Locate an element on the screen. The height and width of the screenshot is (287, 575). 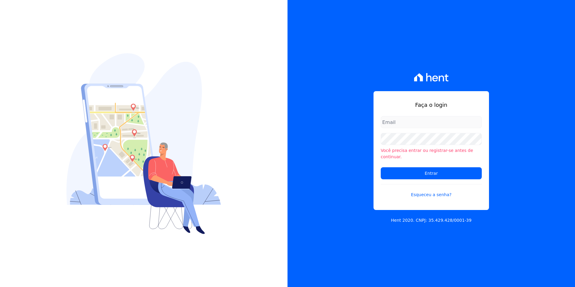
h1: Faça o login is located at coordinates (431, 105).